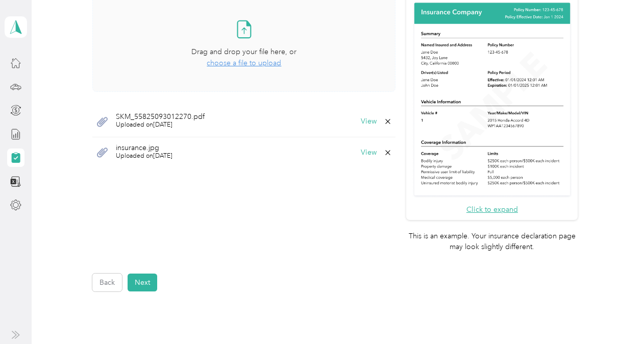  What do you see at coordinates (244, 63) in the screenshot?
I see `span: choose a file to upload` at bounding box center [244, 63].